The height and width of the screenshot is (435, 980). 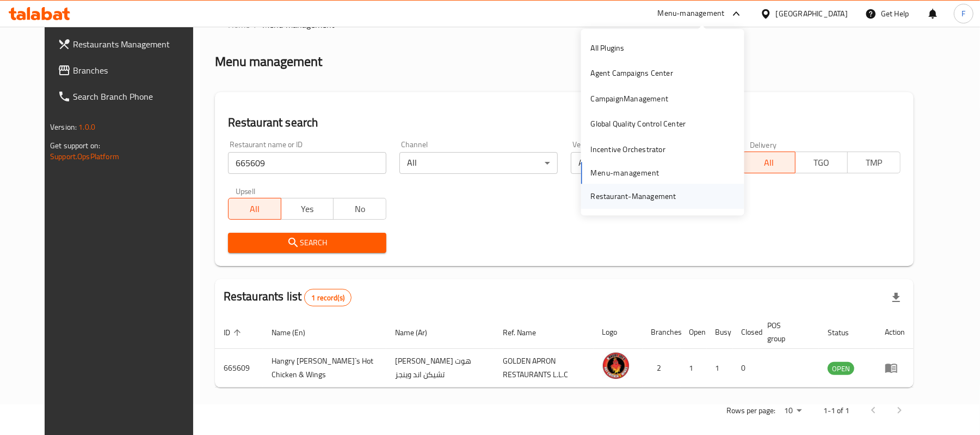 What do you see at coordinates (619, 331) in the screenshot?
I see `th: Logo` at bounding box center [619, 331].